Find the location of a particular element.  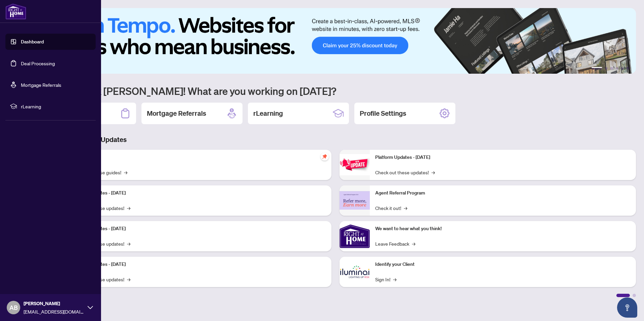

img: Platform Updates - June 23, 2025 is located at coordinates (355, 164).